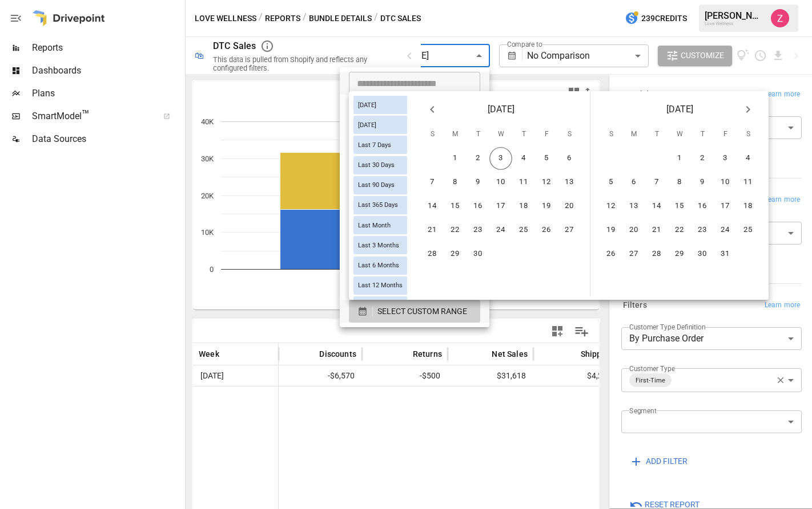 The height and width of the screenshot is (509, 812). Describe the element at coordinates (380, 185) in the screenshot. I see `div: Last 90 Days` at that location.